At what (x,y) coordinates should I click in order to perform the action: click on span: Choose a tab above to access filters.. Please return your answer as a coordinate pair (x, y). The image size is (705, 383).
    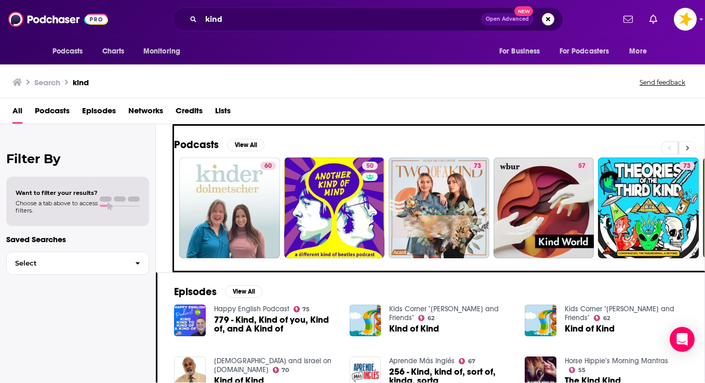
    Looking at the image, I should click on (57, 207).